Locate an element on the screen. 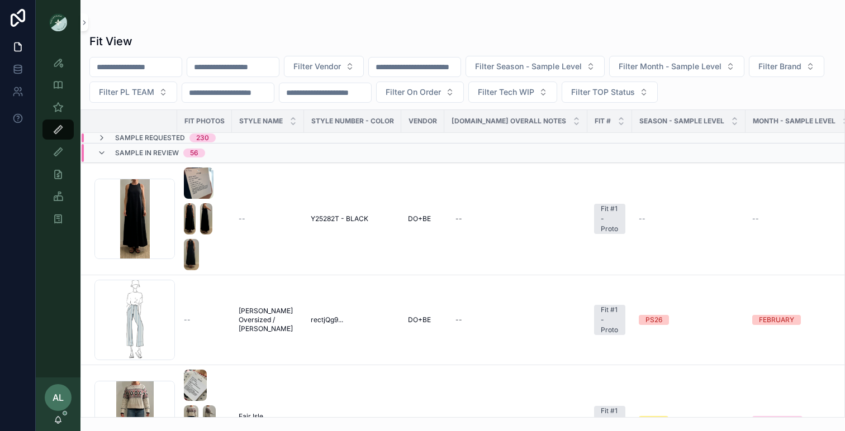 The width and height of the screenshot is (845, 431). span: Sample Requested is located at coordinates (150, 138).